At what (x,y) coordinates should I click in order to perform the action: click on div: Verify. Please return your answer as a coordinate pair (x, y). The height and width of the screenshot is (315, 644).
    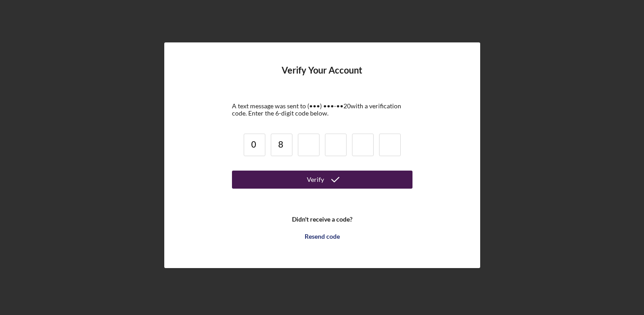
    Looking at the image, I should click on (315, 180).